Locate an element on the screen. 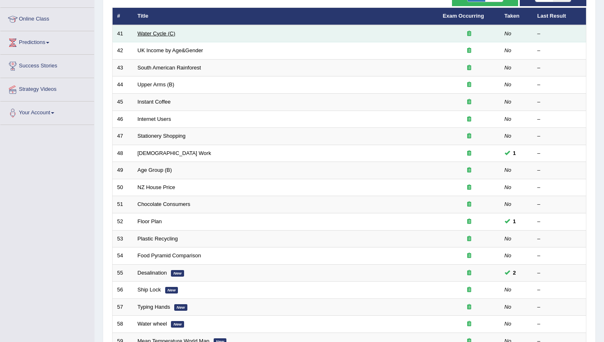  a: NZ House Price is located at coordinates (157, 187).